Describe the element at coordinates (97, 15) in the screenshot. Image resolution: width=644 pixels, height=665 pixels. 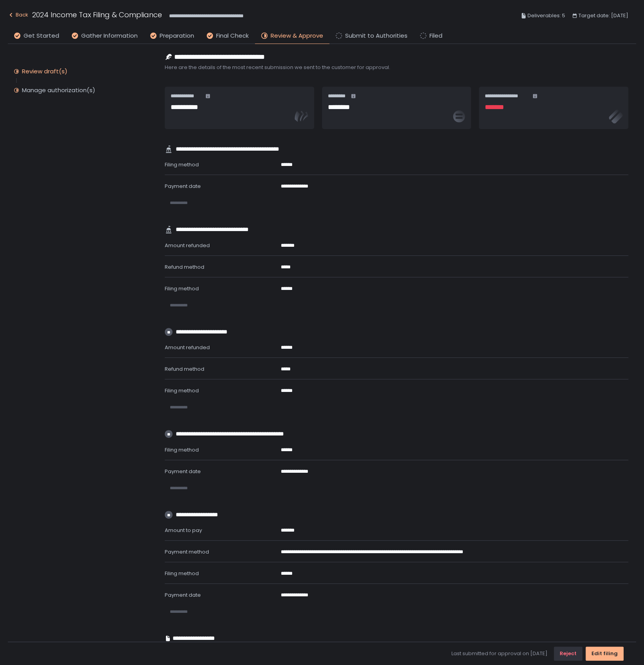
I see `h1: 2024 Income Tax Filing & Compliance` at that location.